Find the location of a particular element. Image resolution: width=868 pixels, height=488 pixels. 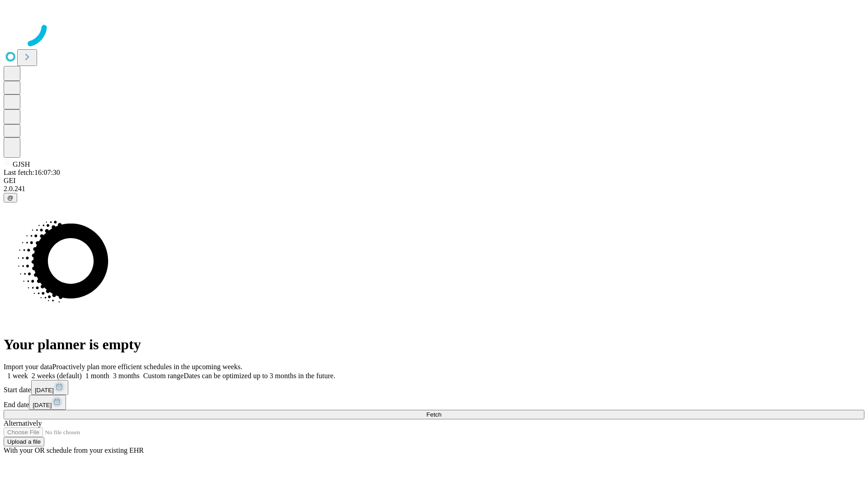

span: 1 month is located at coordinates (97, 376).